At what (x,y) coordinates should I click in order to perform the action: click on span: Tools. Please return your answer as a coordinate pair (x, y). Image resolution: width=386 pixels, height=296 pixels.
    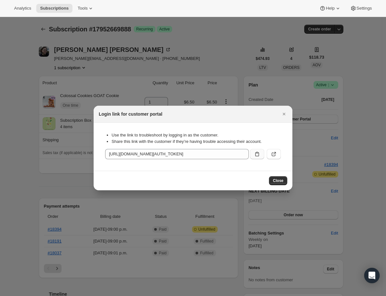
    Looking at the image, I should click on (82, 8).